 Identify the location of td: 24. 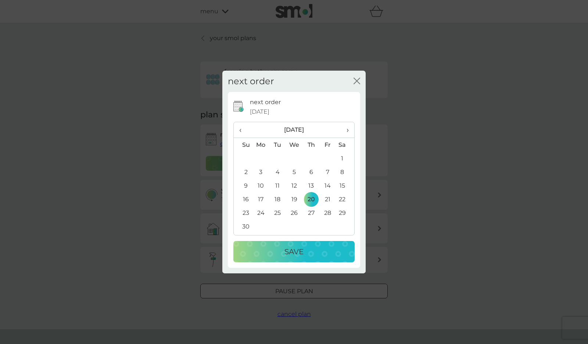
(261, 212).